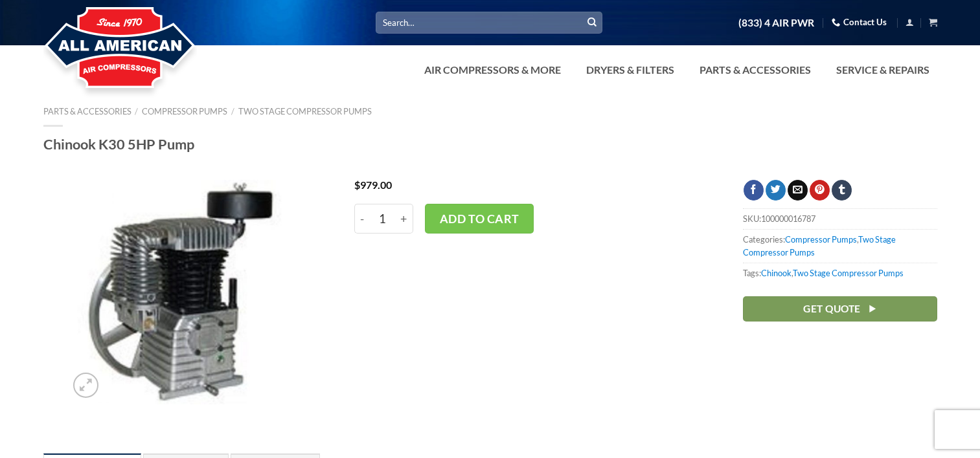  What do you see at coordinates (592, 23) in the screenshot?
I see `button: Submit` at bounding box center [592, 23].